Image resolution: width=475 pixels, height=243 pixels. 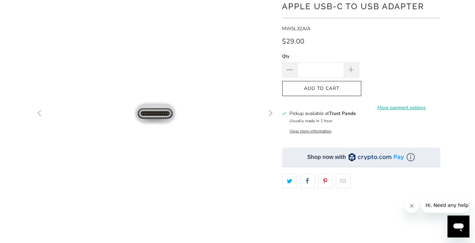 What do you see at coordinates (293, 41) in the screenshot?
I see `span: $29.00` at bounding box center [293, 41].